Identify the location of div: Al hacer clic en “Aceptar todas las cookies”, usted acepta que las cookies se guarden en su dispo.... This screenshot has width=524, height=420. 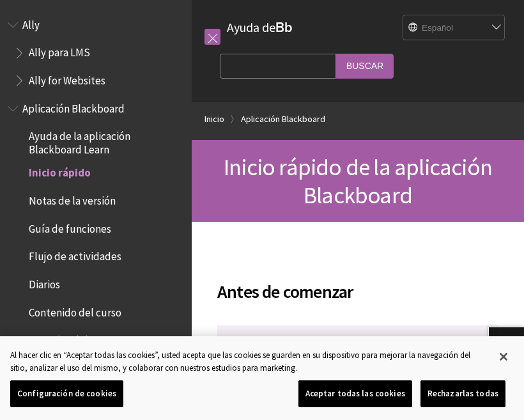
(249, 362).